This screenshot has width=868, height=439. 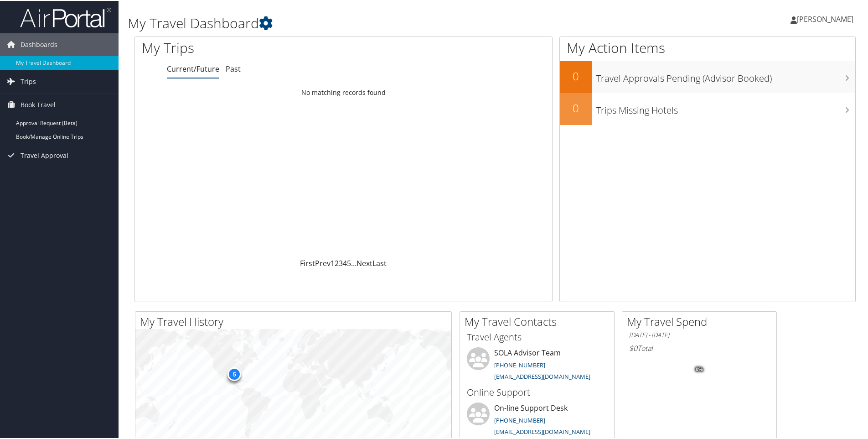 I want to click on span: Dashboards, so click(x=39, y=44).